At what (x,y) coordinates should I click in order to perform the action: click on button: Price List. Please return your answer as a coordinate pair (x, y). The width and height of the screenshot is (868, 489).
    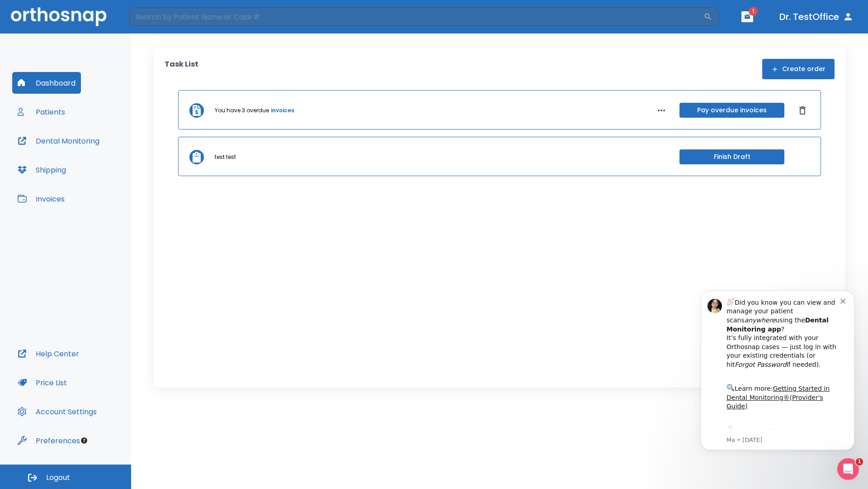
    Looking at the image, I should click on (42, 382).